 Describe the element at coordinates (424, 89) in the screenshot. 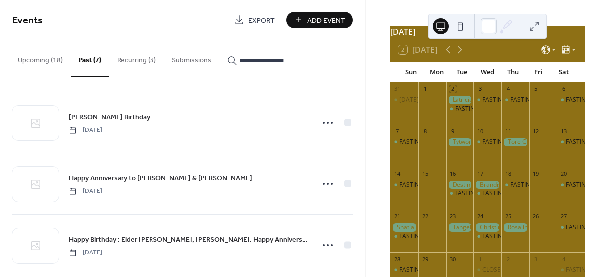

I see `div: 1` at that location.